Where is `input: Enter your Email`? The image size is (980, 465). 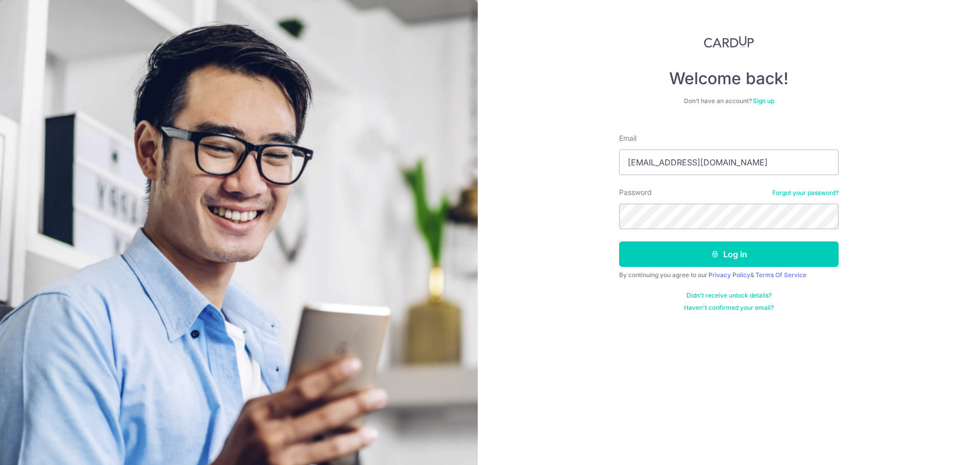
input: Enter your Email is located at coordinates (729, 162).